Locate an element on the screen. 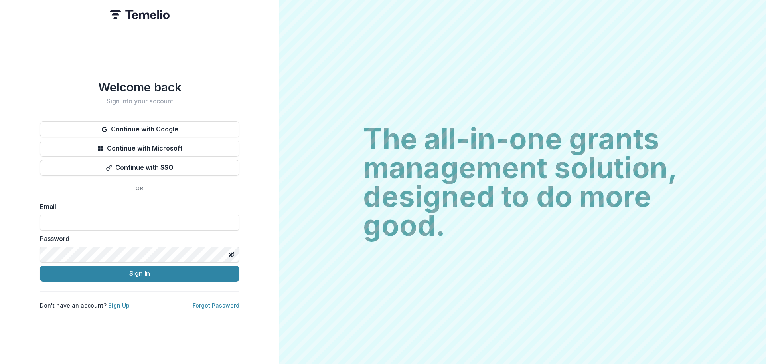 The image size is (766, 364). a: Forgot Password is located at coordinates (216, 305).